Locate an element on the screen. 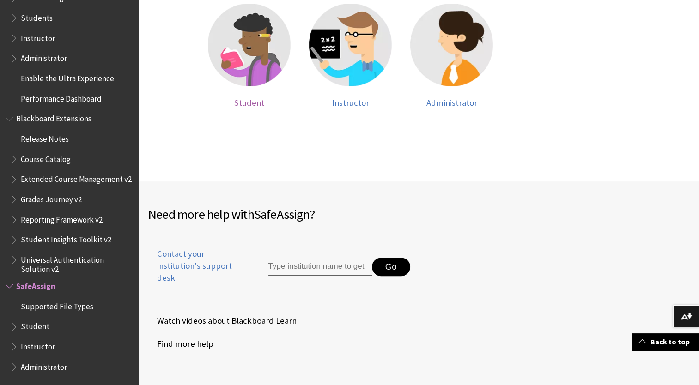 The width and height of the screenshot is (699, 385). span: Blackboard Extensions is located at coordinates (54, 117).